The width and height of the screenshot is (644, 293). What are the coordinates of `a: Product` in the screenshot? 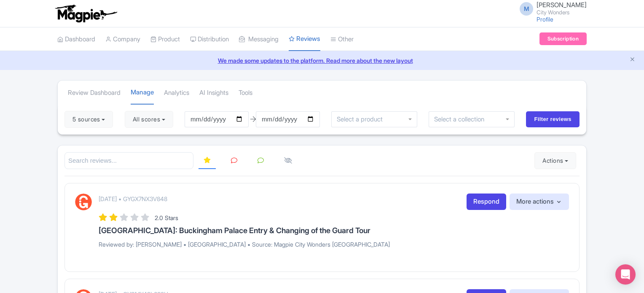 It's located at (165, 39).